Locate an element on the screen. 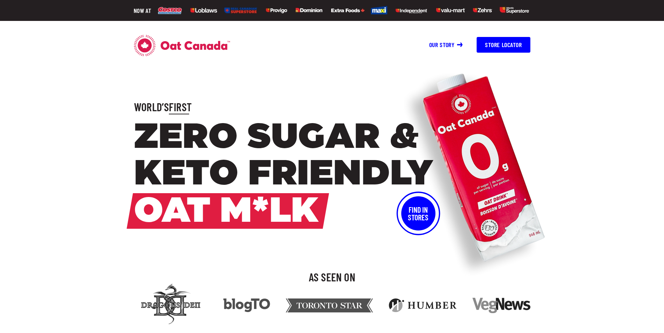  span: Oat M*lk is located at coordinates (226, 211).